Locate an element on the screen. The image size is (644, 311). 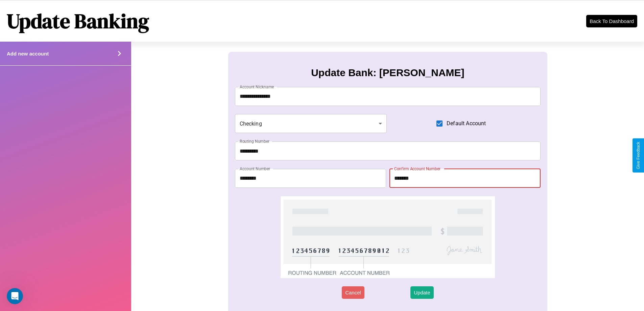
span: Default Account is located at coordinates (466, 123).